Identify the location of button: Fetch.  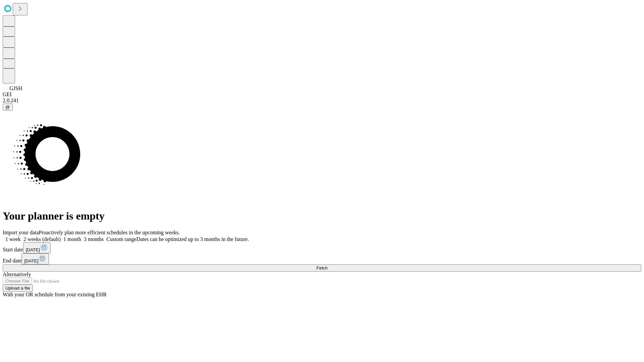
(322, 268).